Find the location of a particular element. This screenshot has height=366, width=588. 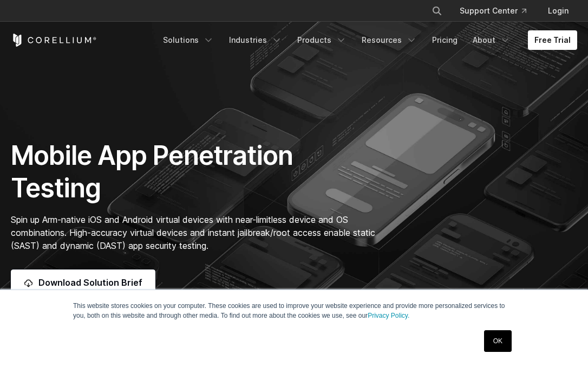

a: Free Trial is located at coordinates (552, 40).